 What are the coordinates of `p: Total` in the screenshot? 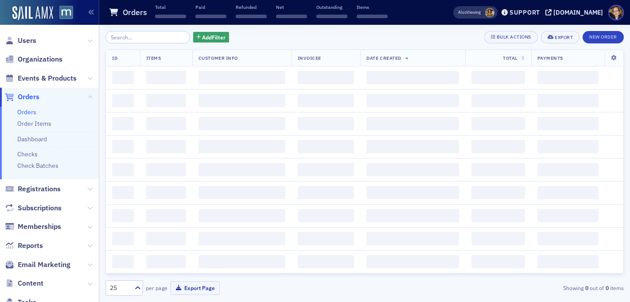 It's located at (171, 7).